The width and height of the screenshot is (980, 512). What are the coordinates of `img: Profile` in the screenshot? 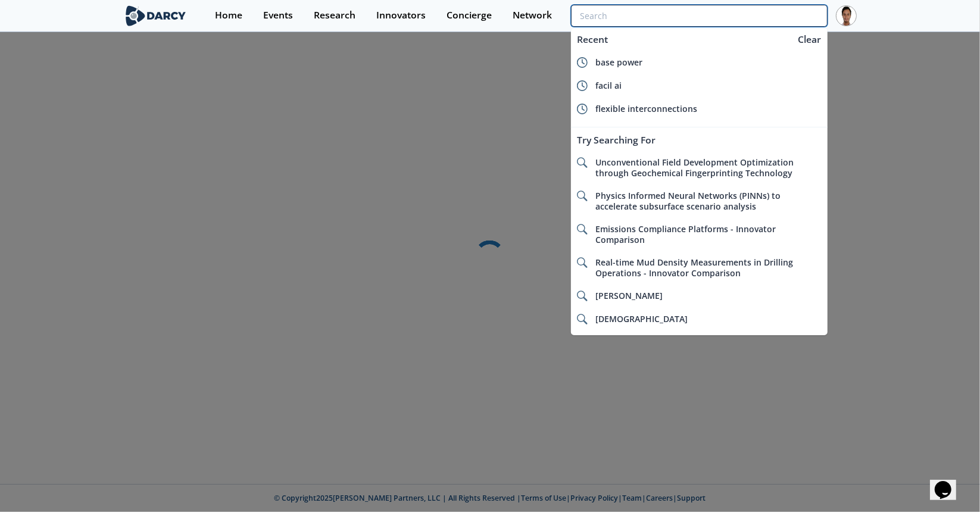 It's located at (846, 16).